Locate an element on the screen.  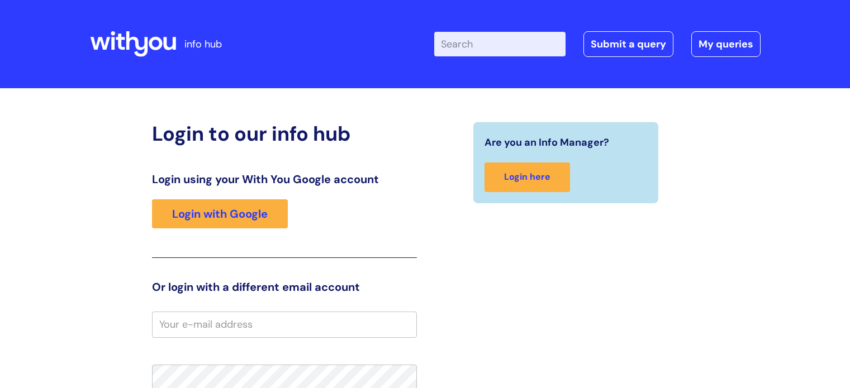
input: Your e-mail address is located at coordinates (284, 325).